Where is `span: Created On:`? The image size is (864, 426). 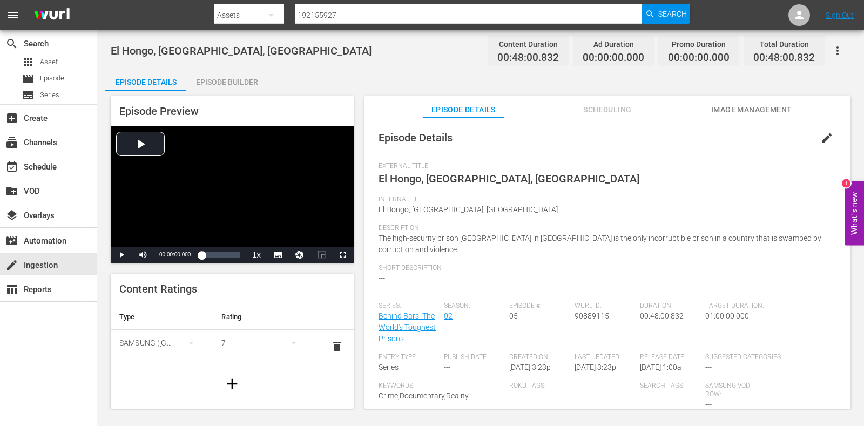
span: Created On: is located at coordinates (539, 358).